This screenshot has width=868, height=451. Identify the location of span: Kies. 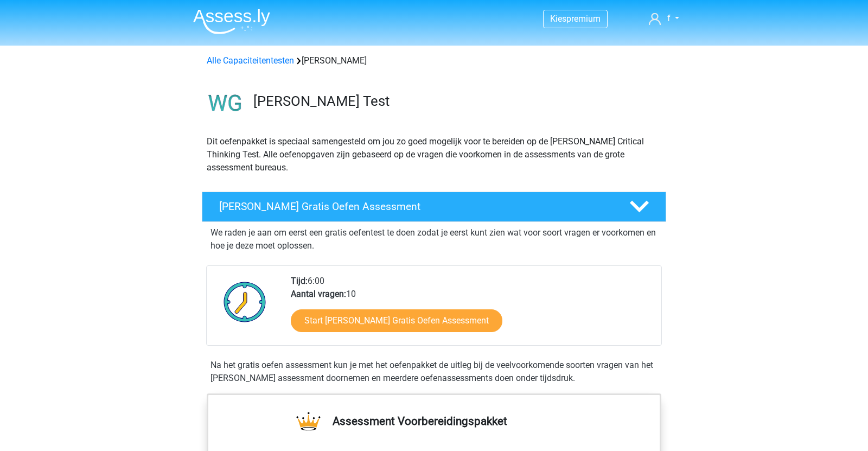
(559, 19).